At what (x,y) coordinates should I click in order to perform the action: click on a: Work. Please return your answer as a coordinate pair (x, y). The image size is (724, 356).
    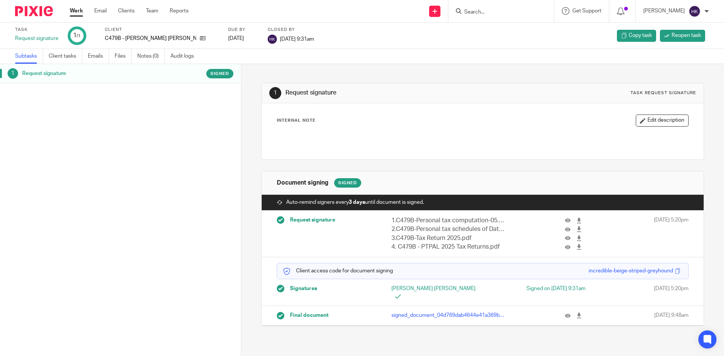
    Looking at the image, I should click on (76, 11).